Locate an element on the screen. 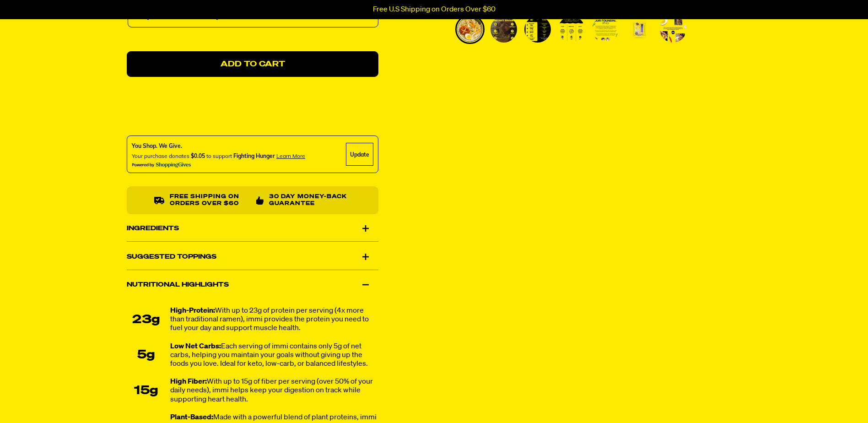  div: Suggested Toppings is located at coordinates (252, 257).